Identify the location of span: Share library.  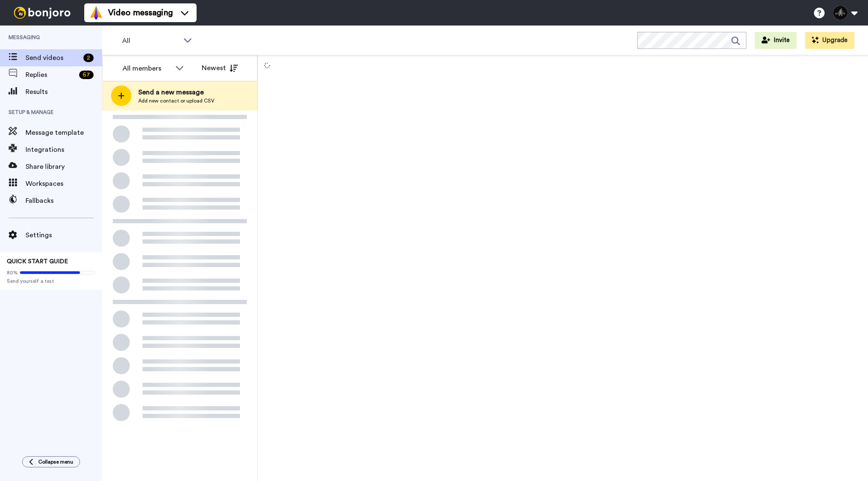
(64, 167).